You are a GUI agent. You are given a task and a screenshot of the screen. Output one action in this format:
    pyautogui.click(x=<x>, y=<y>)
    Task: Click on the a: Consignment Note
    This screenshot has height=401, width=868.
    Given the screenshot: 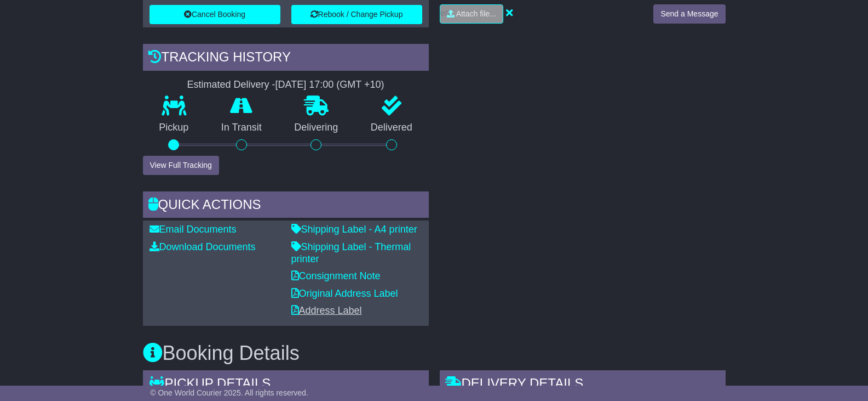 What is the action you would take?
    pyautogui.click(x=336, y=276)
    